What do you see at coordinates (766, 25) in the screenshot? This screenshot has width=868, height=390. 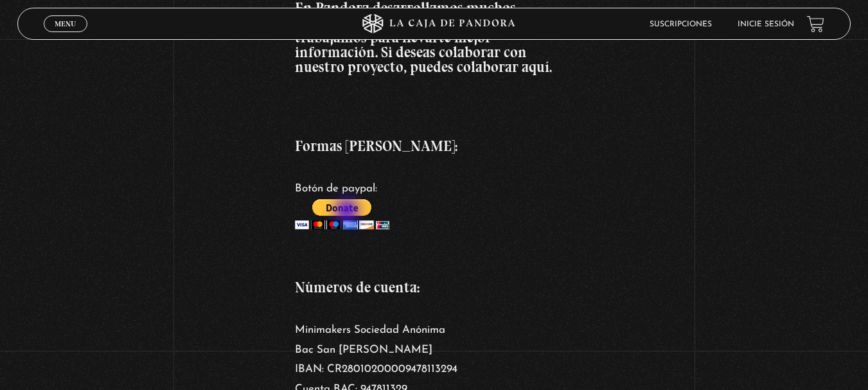 I see `a: Inicie sesión` at bounding box center [766, 25].